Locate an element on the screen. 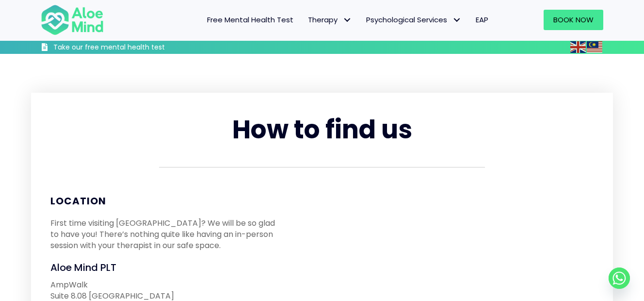 The width and height of the screenshot is (644, 301). span: Psychological Services: submenu is located at coordinates (456, 20).